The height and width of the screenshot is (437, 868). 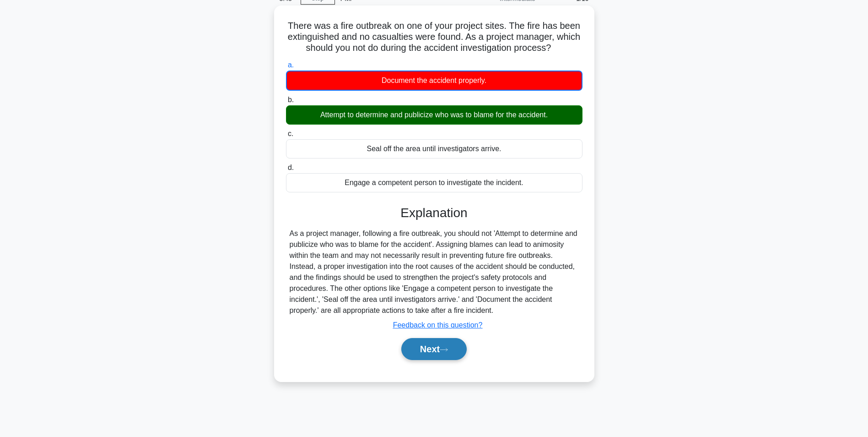 I want to click on div: Engage a competent person to investigate the incident., so click(x=434, y=183).